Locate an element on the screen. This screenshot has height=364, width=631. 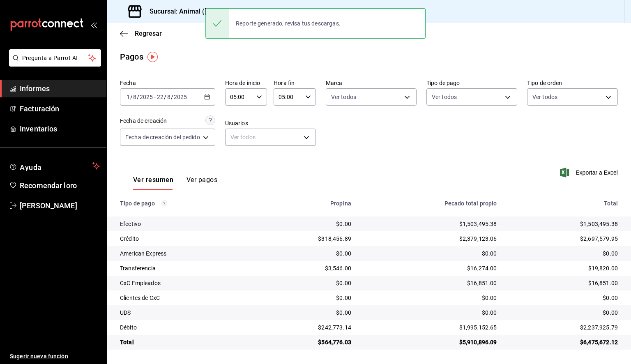
font: $2,237,925.79 is located at coordinates (599, 327).